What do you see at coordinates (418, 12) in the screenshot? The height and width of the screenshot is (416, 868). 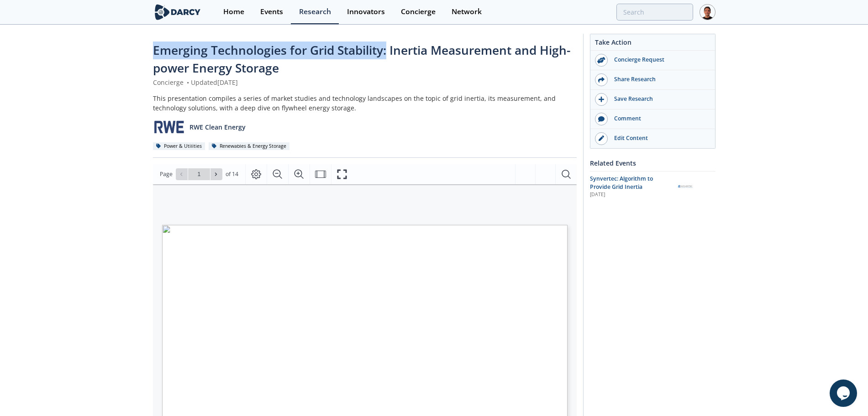 I see `div: Concierge` at bounding box center [418, 12].